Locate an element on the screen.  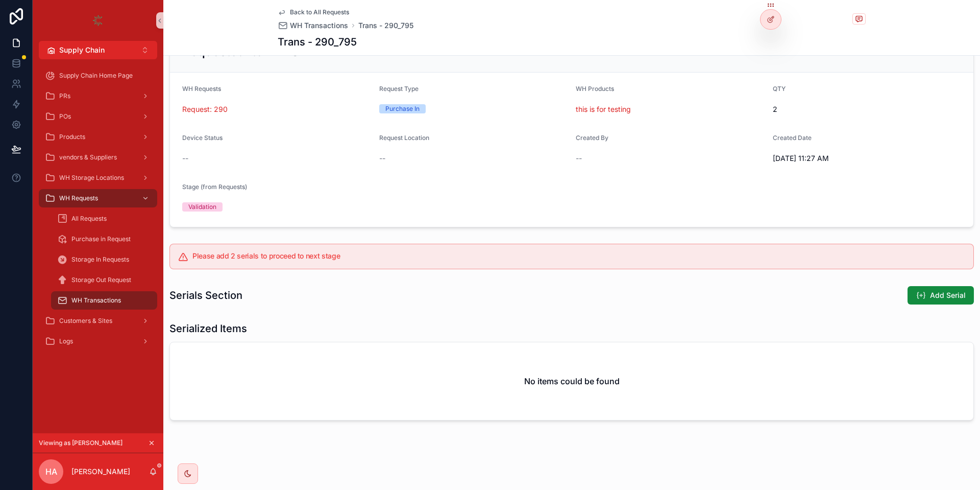
span: PRs is located at coordinates (65, 96).